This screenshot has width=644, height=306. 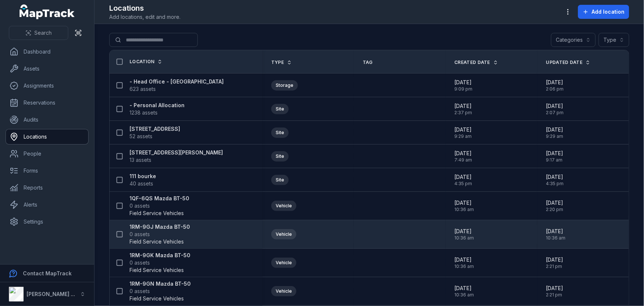 What do you see at coordinates (144, 113) in the screenshot?
I see `span: 1238 assets` at bounding box center [144, 113].